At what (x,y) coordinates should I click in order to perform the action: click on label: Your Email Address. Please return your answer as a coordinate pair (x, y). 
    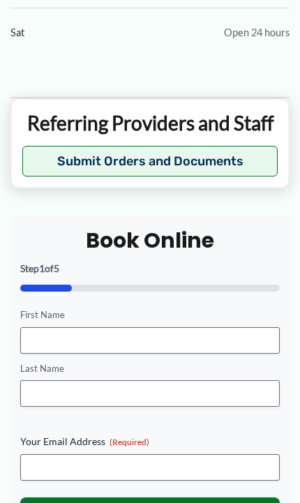
    Looking at the image, I should click on (150, 441).